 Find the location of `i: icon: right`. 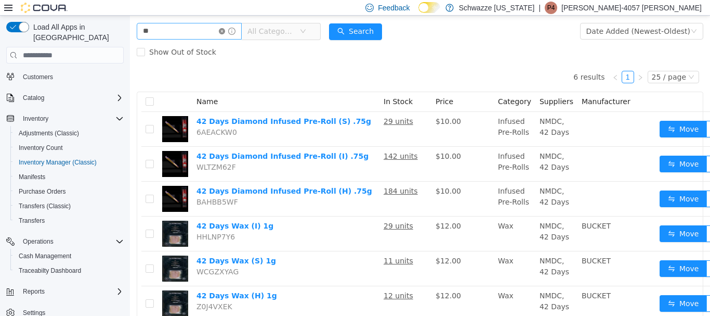

i: icon: right is located at coordinates (510, 62).